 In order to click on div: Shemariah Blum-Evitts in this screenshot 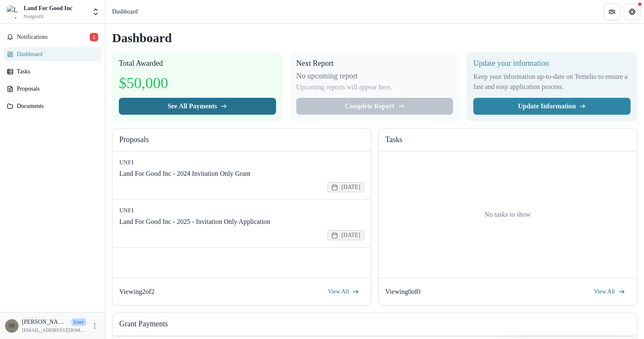, I will do `click(12, 326)`.